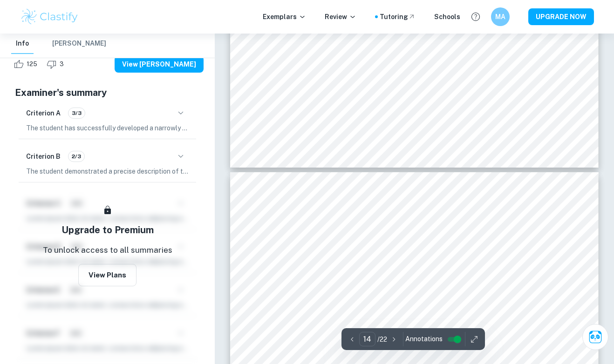  I want to click on p: Review, so click(341, 17).